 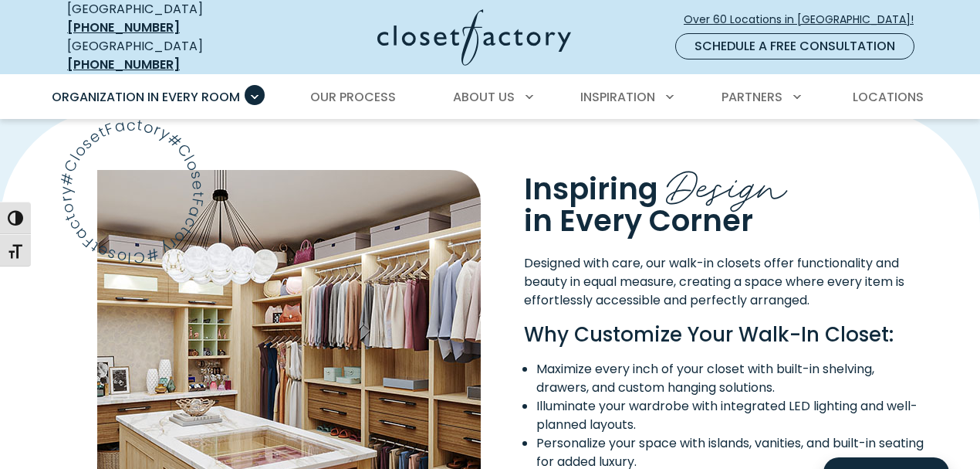 What do you see at coordinates (617, 97) in the screenshot?
I see `span: Inspiration` at bounding box center [617, 97].